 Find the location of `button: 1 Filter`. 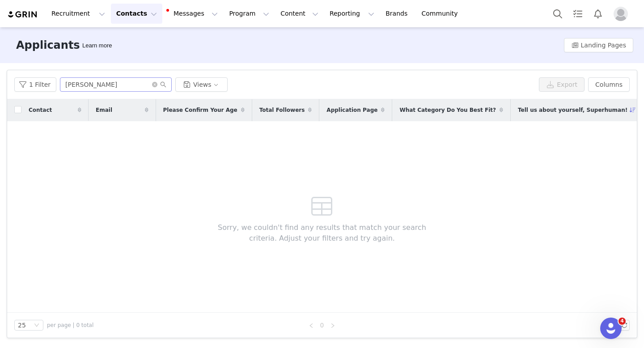

button: 1 Filter is located at coordinates (35, 85).